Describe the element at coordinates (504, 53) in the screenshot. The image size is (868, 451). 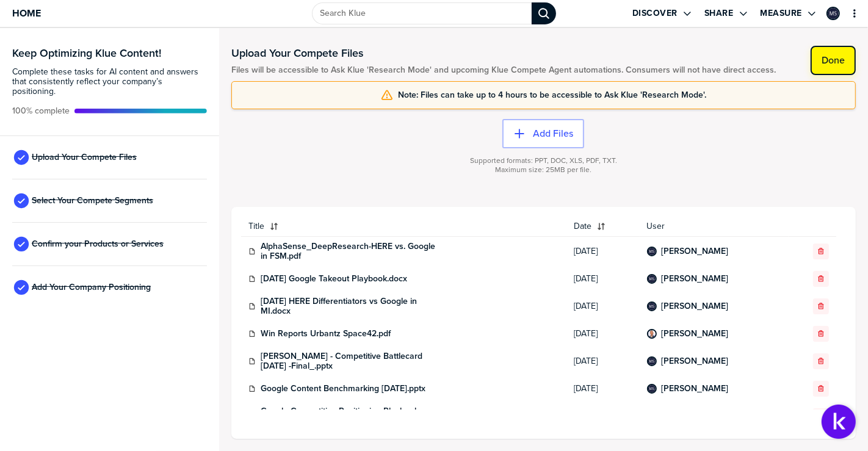
I see `h1: Upload Your Compete Files` at that location.